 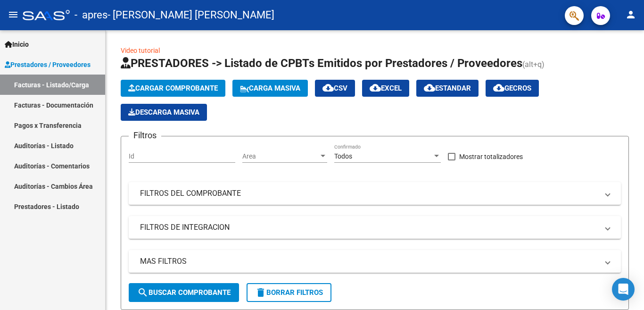 What do you see at coordinates (631, 15) in the screenshot?
I see `mat-icon: person` at bounding box center [631, 15].